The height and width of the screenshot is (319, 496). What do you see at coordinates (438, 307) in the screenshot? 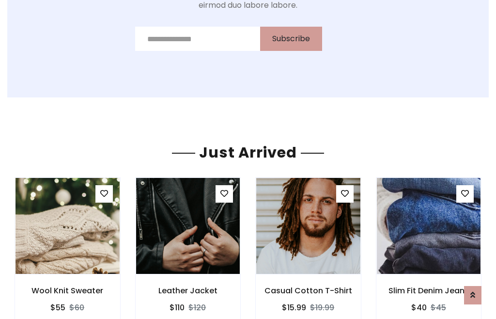
I see `del: $45` at bounding box center [438, 307].